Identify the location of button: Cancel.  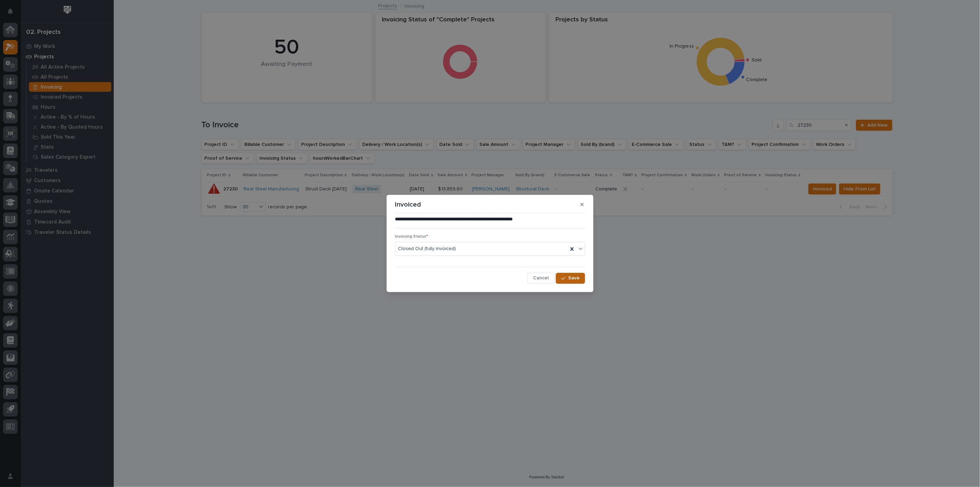
(541, 278).